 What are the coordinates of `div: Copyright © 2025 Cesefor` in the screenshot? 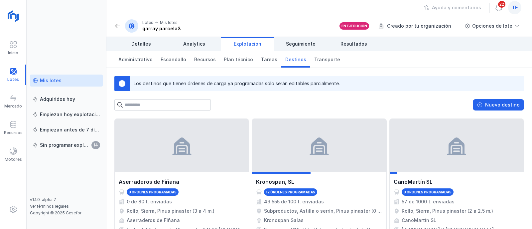 It's located at (66, 213).